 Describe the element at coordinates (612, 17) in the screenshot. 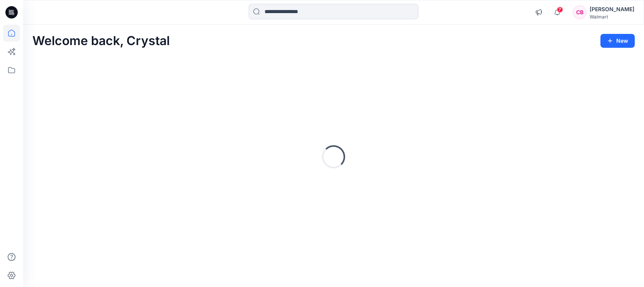

I see `div: Walmart` at that location.